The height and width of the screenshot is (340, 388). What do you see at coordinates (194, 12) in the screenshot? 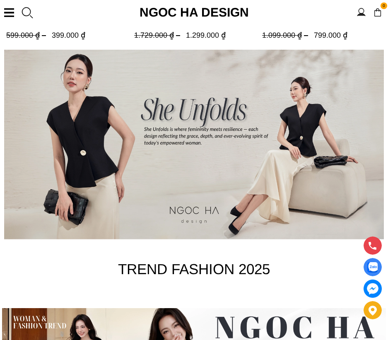
I see `h6: Ngoc Ha Design` at bounding box center [194, 12].